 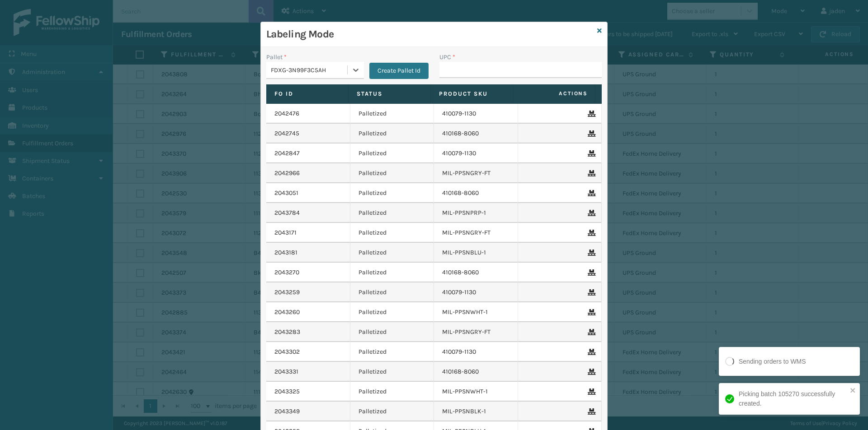 What do you see at coordinates (307, 94) in the screenshot?
I see `label: Fo Id` at bounding box center [307, 94].